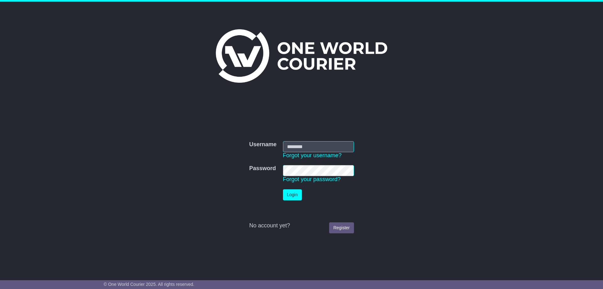 Image resolution: width=603 pixels, height=289 pixels. I want to click on label: Username, so click(263, 145).